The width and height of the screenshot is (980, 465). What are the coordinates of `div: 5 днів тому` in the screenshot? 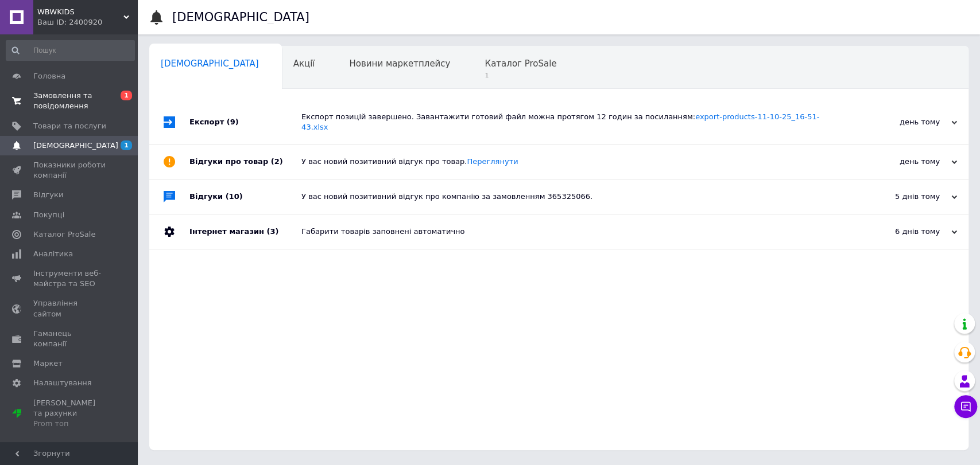 It's located at (900, 197).